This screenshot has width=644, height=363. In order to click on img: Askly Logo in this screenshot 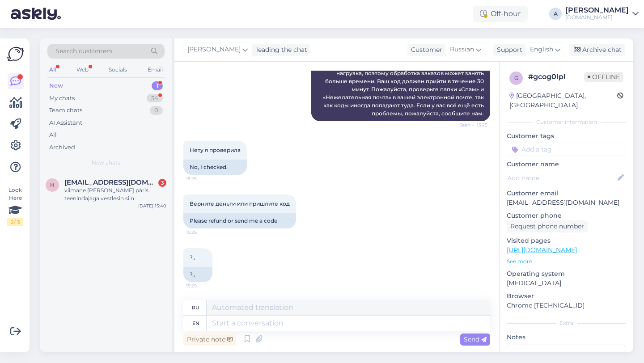, I will do `click(16, 54)`.